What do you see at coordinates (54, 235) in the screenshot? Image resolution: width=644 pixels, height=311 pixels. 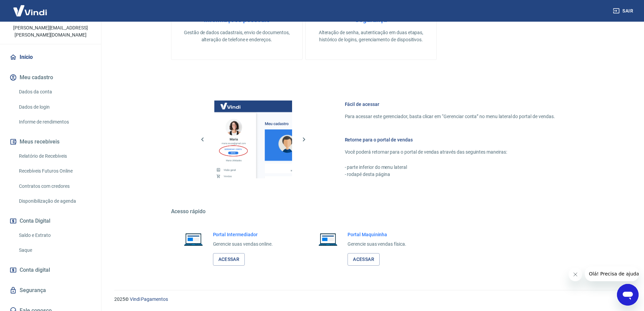 I see `a: Saldo e Extrato` at bounding box center [54, 235].